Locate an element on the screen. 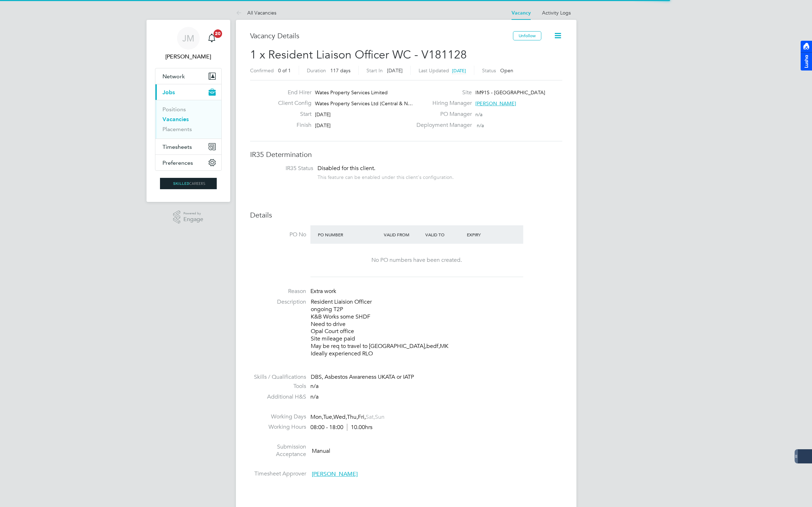  span: Thu, is located at coordinates (352, 417).